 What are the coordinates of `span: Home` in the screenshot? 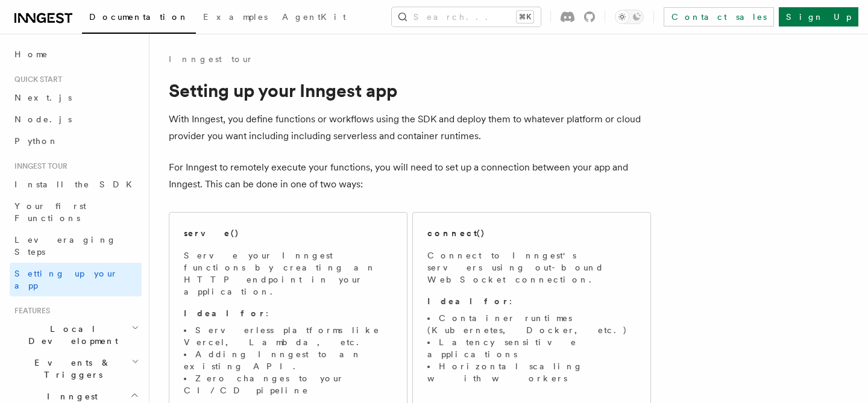 It's located at (31, 54).